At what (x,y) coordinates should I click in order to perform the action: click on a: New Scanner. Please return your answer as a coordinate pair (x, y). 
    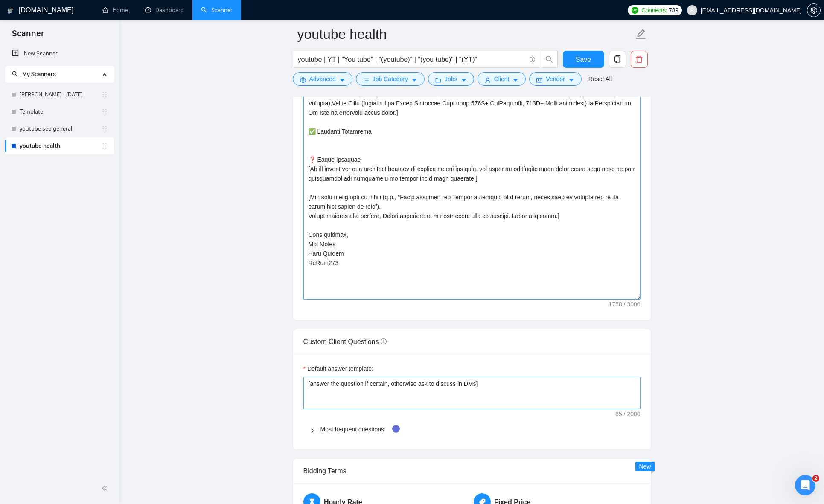
    Looking at the image, I should click on (60, 54).